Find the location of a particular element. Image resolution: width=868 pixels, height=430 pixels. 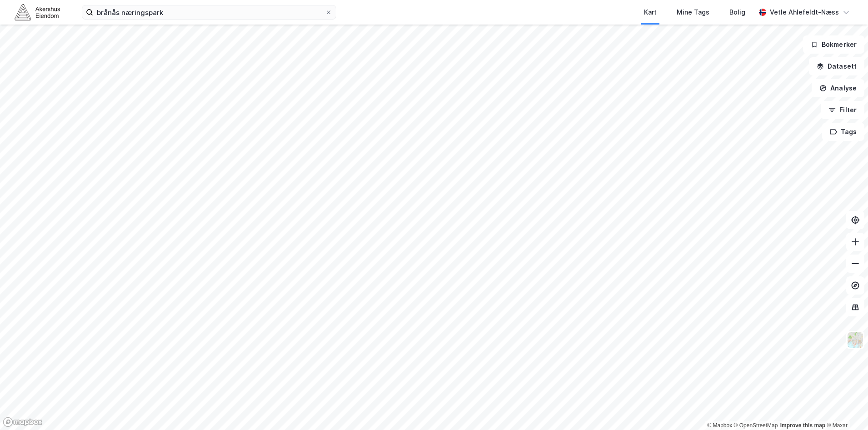

button: Filter is located at coordinates (843, 110).